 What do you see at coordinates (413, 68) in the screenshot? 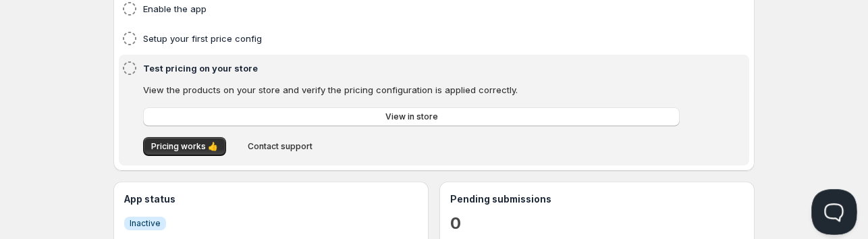
I see `h4: Test pricing on your store` at bounding box center [413, 68].